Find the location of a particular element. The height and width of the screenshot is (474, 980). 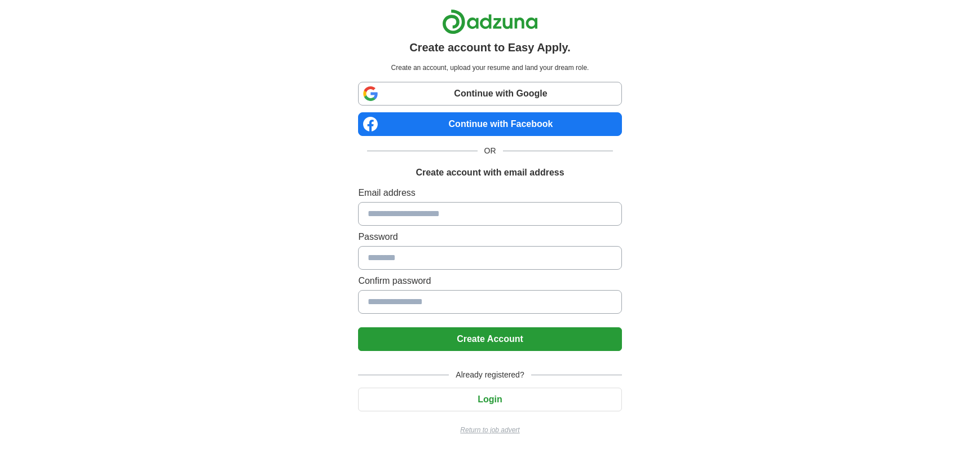

h1: Create account to Easy Apply. is located at coordinates (490, 47).